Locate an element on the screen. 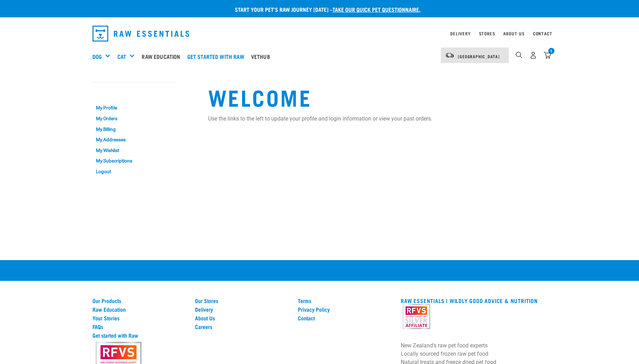 Image resolution: width=639 pixels, height=364 pixels. a: My Orders is located at coordinates (134, 118).